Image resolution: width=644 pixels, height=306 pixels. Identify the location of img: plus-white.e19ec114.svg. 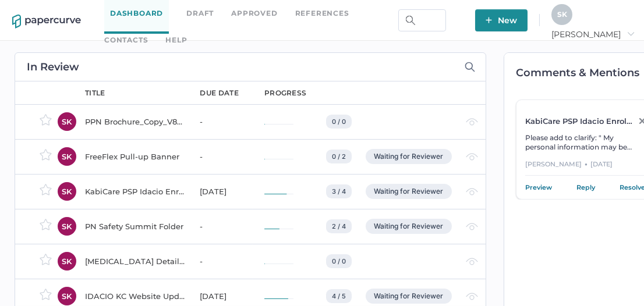
(488, 20).